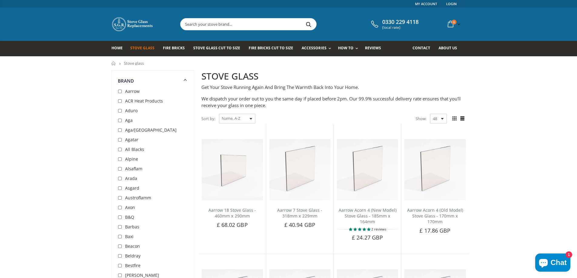 The image size is (577, 278). I want to click on span: B&Q, so click(130, 217).